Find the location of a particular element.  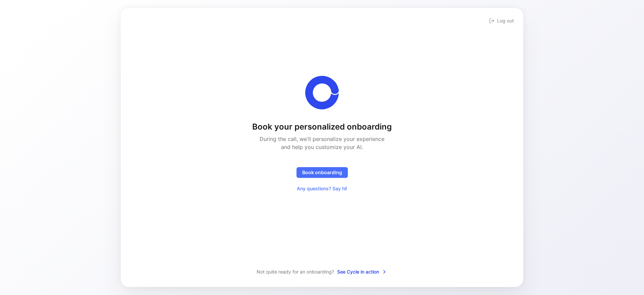

button: See Cycle in action is located at coordinates (362, 272).